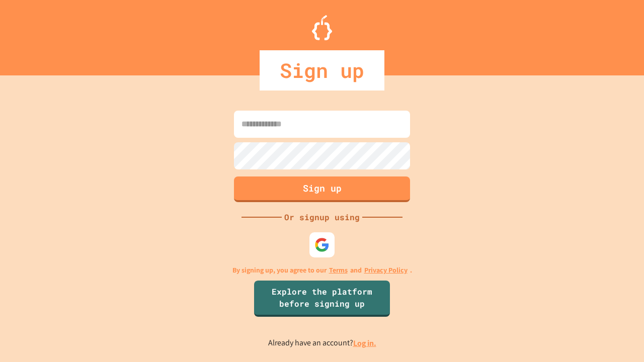  What do you see at coordinates (322, 245) in the screenshot?
I see `img: google-icon.svg` at bounding box center [322, 245].